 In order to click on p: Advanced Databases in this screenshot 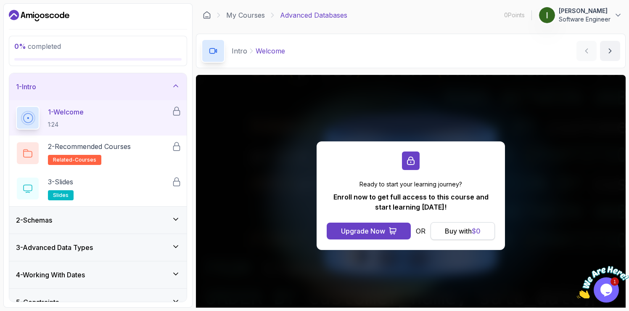, I will do `click(314, 15)`.